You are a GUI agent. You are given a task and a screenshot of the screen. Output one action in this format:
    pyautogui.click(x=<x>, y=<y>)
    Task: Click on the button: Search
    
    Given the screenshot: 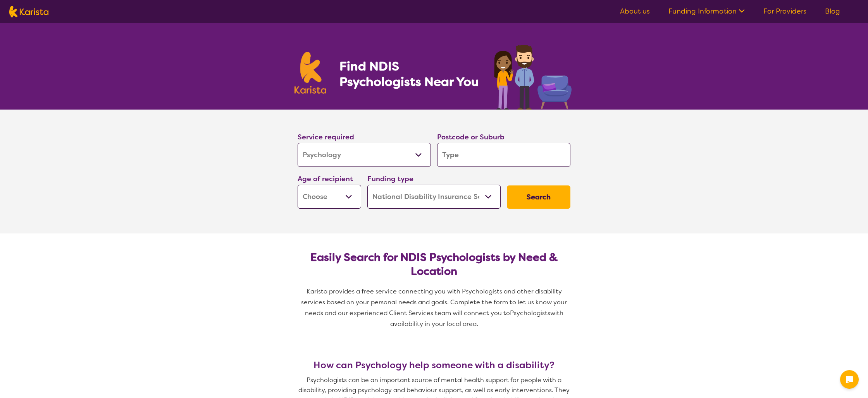 What is the action you would take?
    pyautogui.click(x=538, y=197)
    